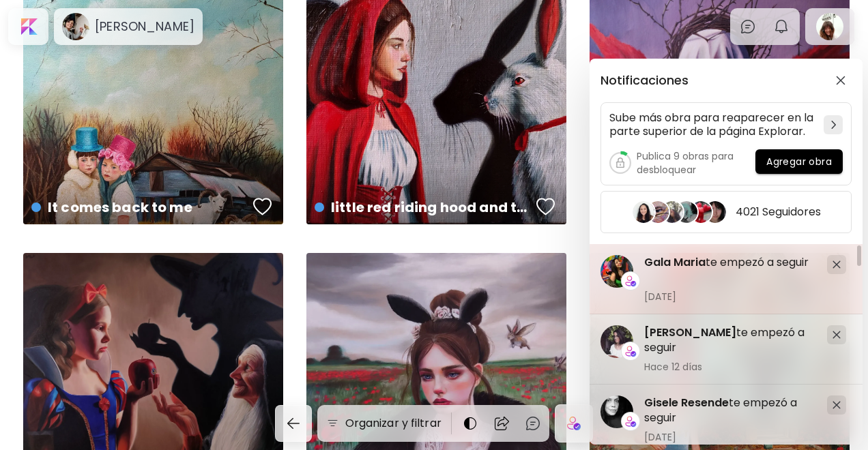 The height and width of the screenshot is (450, 868). What do you see at coordinates (841, 80) in the screenshot?
I see `img: closeButton` at bounding box center [841, 80].